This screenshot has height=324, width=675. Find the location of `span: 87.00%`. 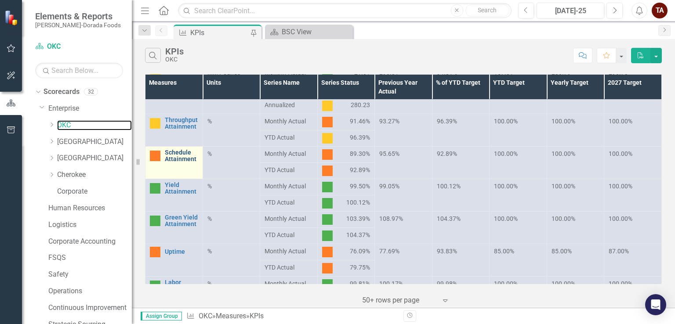

span: 87.00% is located at coordinates (619, 251).